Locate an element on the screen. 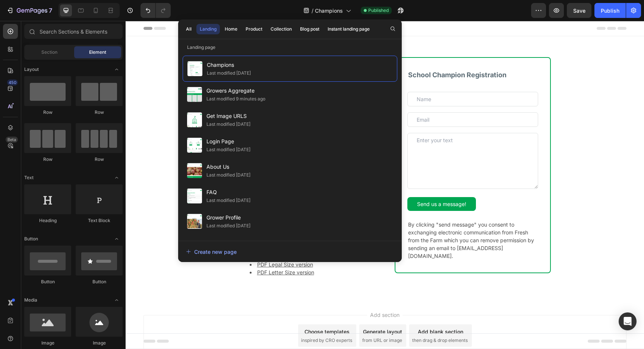  span: Grower Profile is located at coordinates (228, 217).